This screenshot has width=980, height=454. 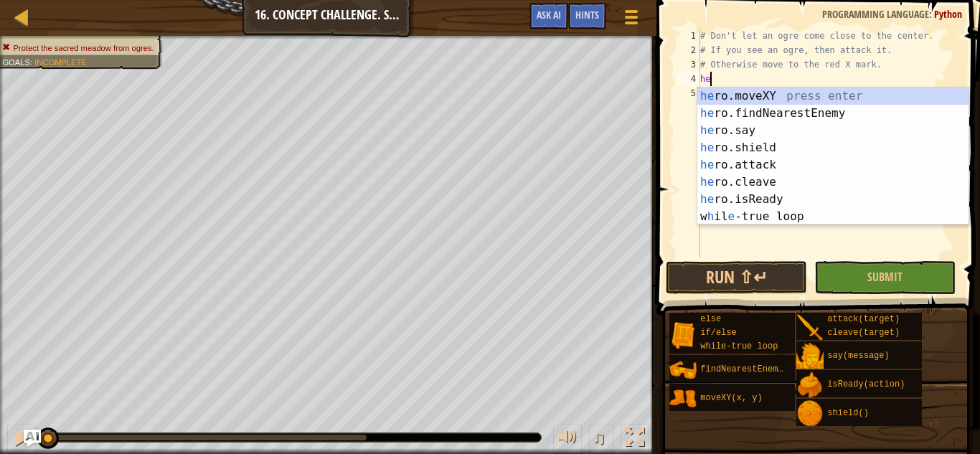 What do you see at coordinates (549, 14) in the screenshot?
I see `span: Ask AI` at bounding box center [549, 14].